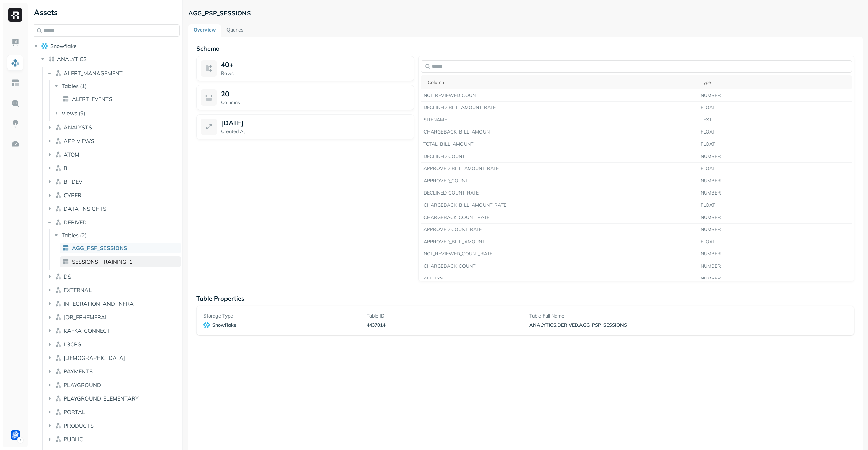 This screenshot has height=450, width=868. Describe the element at coordinates (85, 209) in the screenshot. I see `span: DATA_INSIGHTS` at that location.